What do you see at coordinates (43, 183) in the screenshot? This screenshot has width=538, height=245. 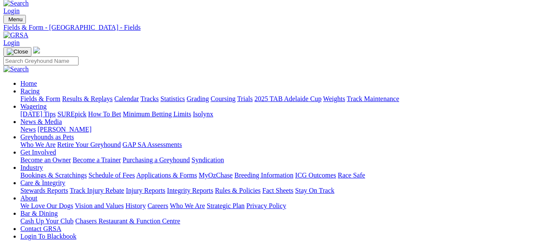 I see `a: Care & Integrity` at bounding box center [43, 183].